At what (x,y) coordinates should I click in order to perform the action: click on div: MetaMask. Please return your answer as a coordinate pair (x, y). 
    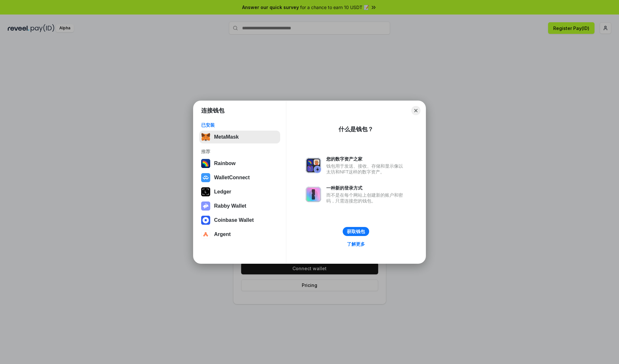
    Looking at the image, I should click on (227, 137).